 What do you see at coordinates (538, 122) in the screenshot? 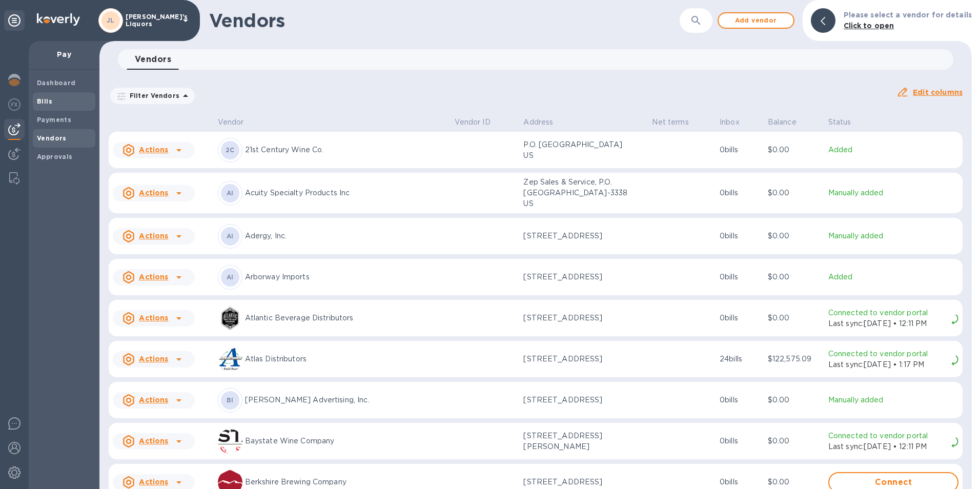
I see `p: Address` at bounding box center [538, 122].